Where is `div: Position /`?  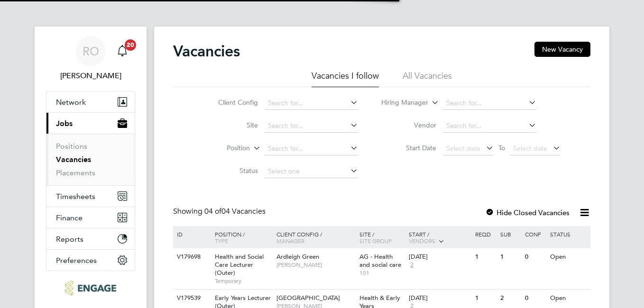
div: Position / is located at coordinates (241, 237).